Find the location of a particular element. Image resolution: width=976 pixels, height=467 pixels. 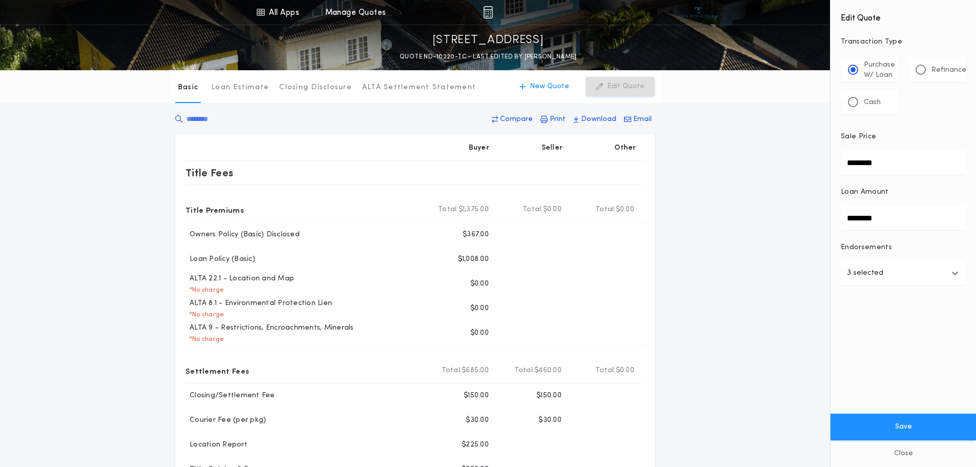

p: ALTA 9 - Restrictions, Encroachments, Minerals is located at coordinates (269, 328).